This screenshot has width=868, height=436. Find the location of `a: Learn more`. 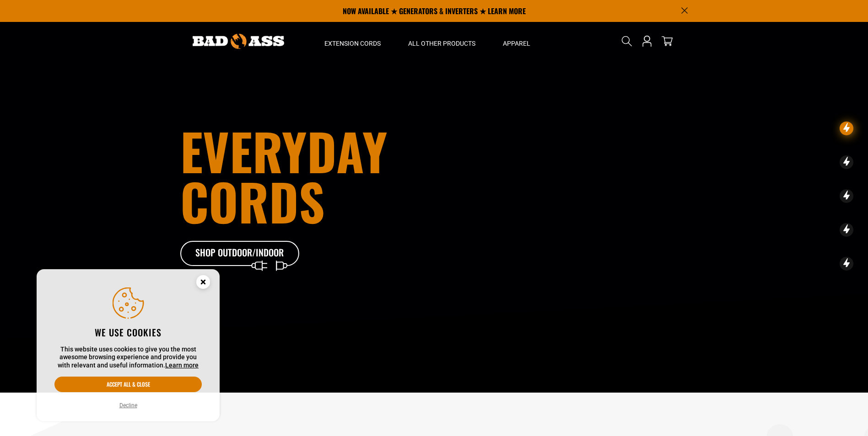

a: Learn more is located at coordinates (181, 366).